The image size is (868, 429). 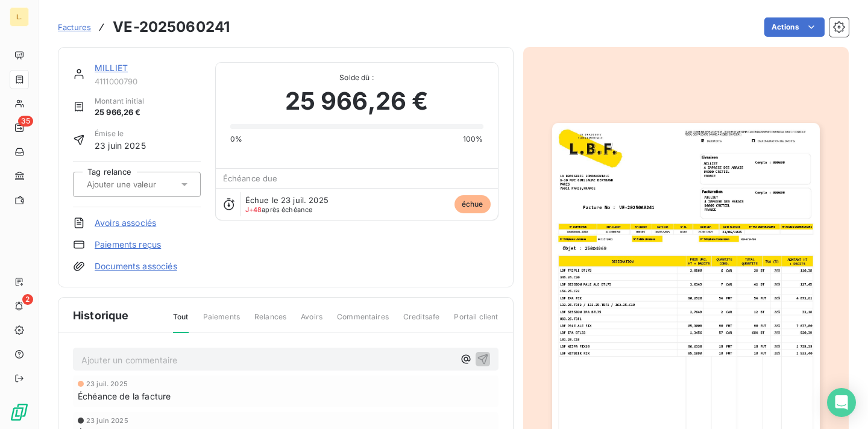 What do you see at coordinates (171, 27) in the screenshot?
I see `h3: VE-2025060241` at bounding box center [171, 27].